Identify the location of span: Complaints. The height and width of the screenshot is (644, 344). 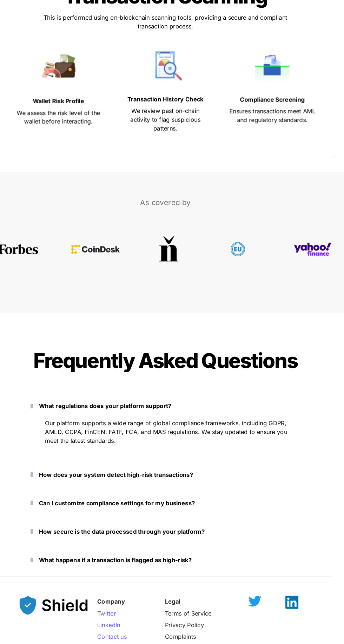
(187, 639).